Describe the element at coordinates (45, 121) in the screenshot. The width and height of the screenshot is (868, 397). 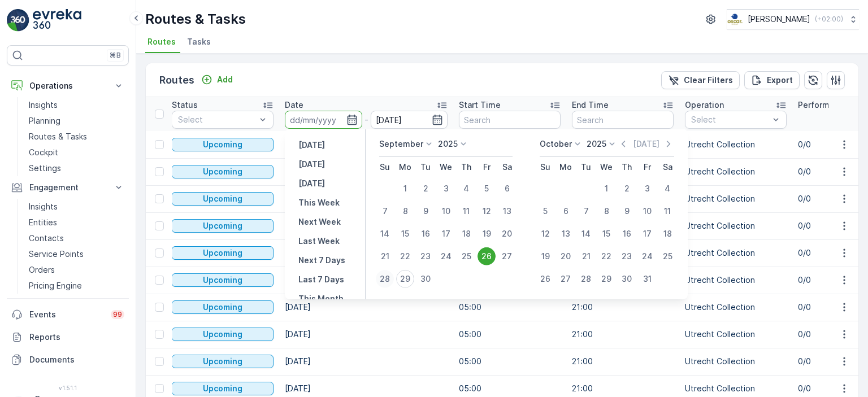
I see `p: Planning` at that location.